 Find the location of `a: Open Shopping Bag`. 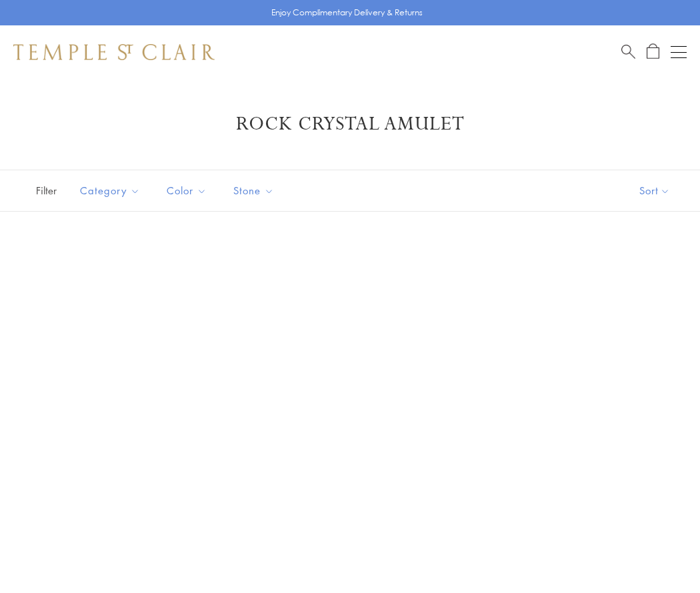

a: Open Shopping Bag is located at coordinates (653, 51).